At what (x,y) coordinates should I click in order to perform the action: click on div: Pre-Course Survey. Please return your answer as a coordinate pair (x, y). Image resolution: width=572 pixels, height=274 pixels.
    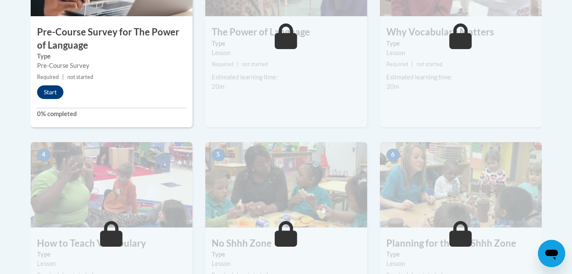
    Looking at the image, I should click on (112, 66).